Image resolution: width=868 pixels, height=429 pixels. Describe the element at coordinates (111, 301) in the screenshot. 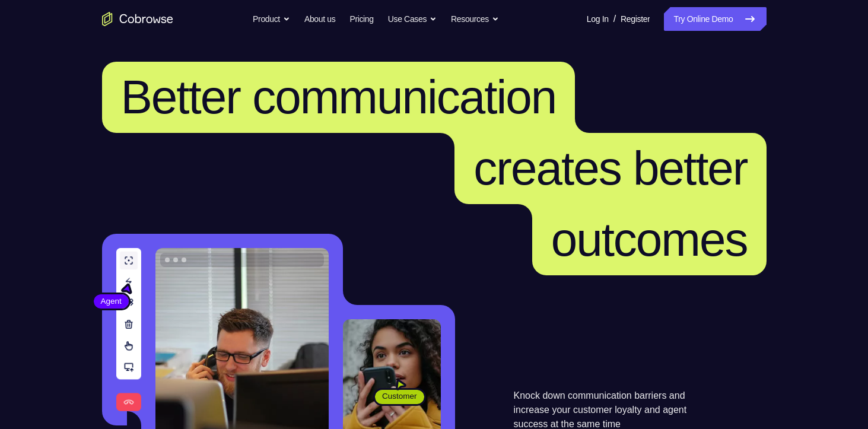

I see `span: Agent` at that location.